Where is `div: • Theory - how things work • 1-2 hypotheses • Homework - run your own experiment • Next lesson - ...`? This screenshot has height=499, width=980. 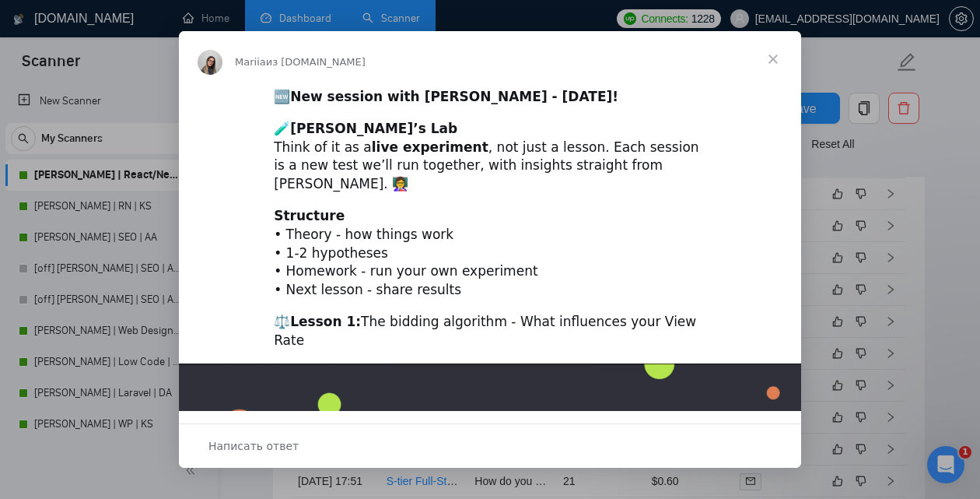 div: • Theory - how things work • 1-2 hypotheses • Homework - run your own experiment • Next lesson - ... is located at coordinates (490, 253).